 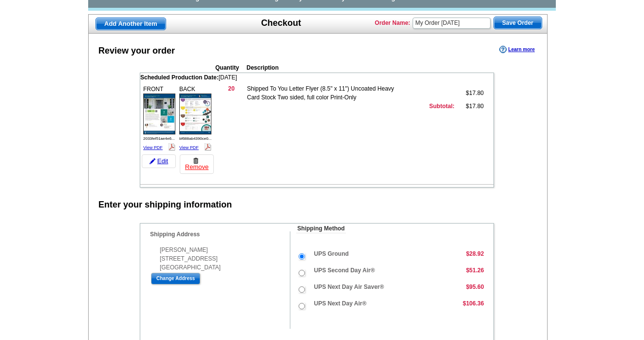 What do you see at coordinates (331, 253) in the screenshot?
I see `label: UPS Ground` at bounding box center [331, 253].